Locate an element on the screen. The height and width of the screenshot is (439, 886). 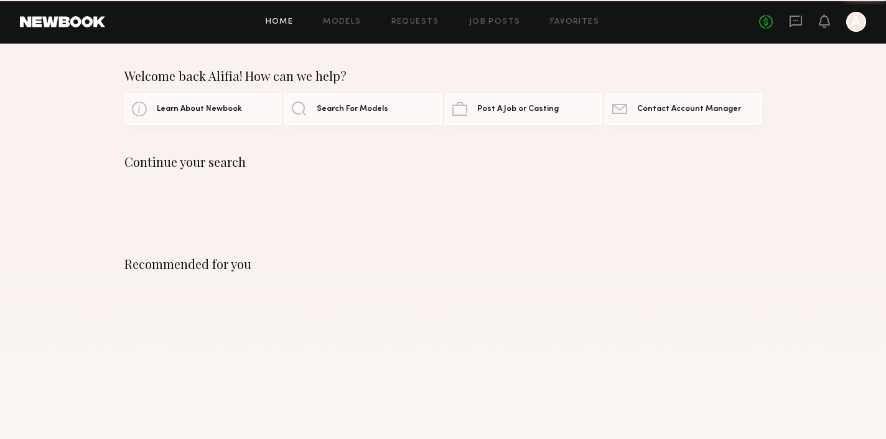
a: Learn About Newbook is located at coordinates (203, 109).